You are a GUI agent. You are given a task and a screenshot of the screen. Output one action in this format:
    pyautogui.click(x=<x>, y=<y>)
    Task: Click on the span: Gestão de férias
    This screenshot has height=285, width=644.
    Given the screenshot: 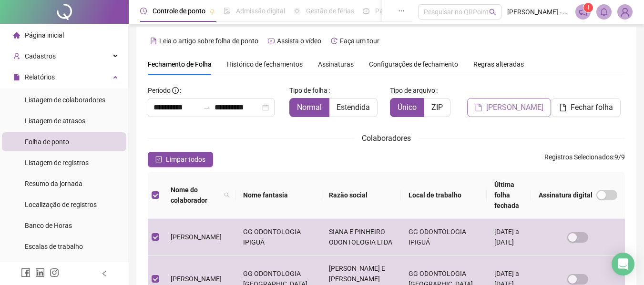 What is the action you would take?
    pyautogui.click(x=330, y=11)
    